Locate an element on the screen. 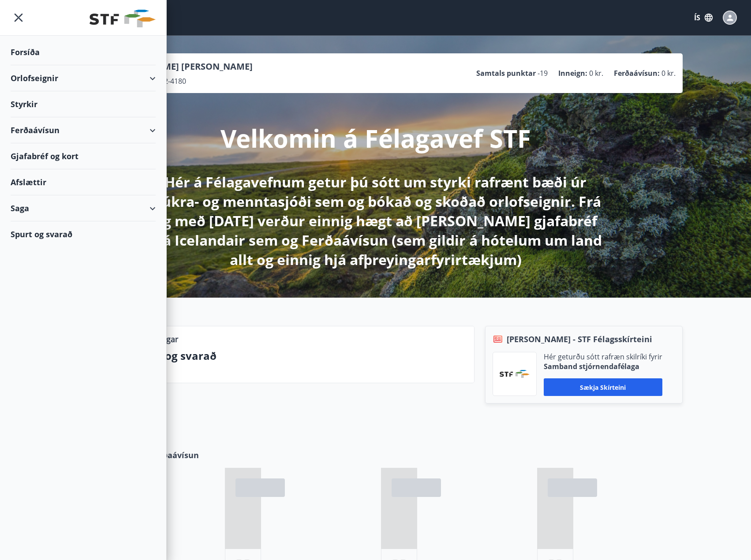  p: Velkomin á Félagavef STF is located at coordinates (376, 138).